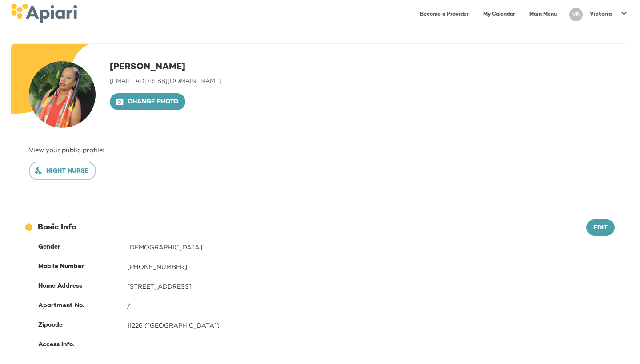 The height and width of the screenshot is (364, 640). I want to click on div: Mobile Number, so click(83, 267).